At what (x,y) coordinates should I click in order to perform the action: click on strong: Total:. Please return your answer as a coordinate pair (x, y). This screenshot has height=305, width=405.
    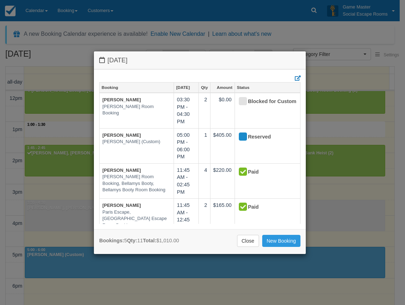
    Looking at the image, I should click on (150, 241).